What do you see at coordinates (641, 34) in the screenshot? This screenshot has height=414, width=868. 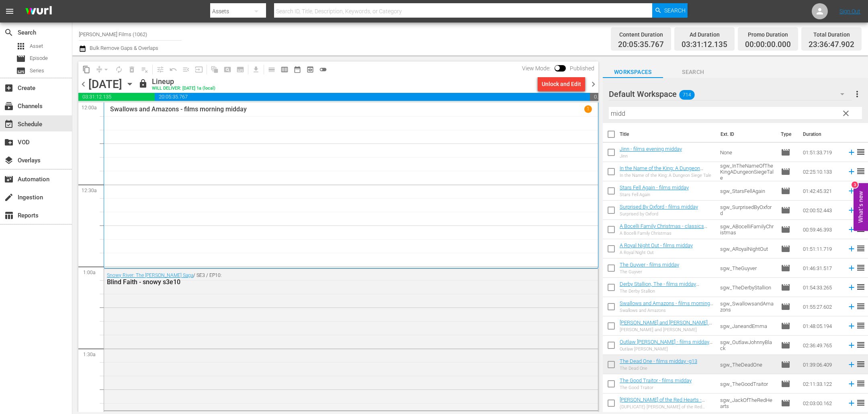 I see `div: Content Duration` at bounding box center [641, 34].